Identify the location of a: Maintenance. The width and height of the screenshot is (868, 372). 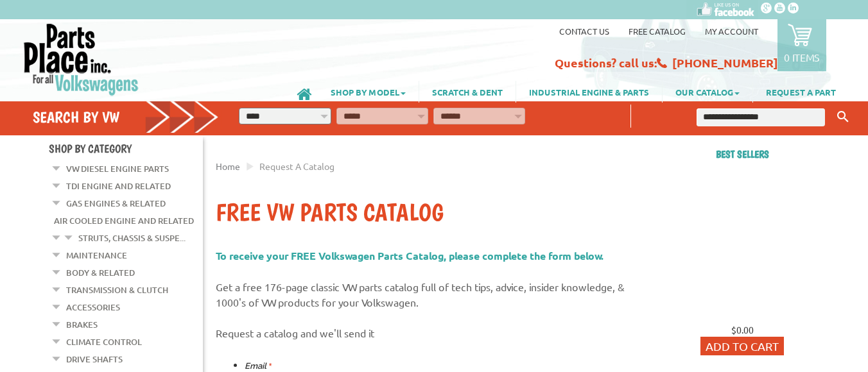
(96, 256).